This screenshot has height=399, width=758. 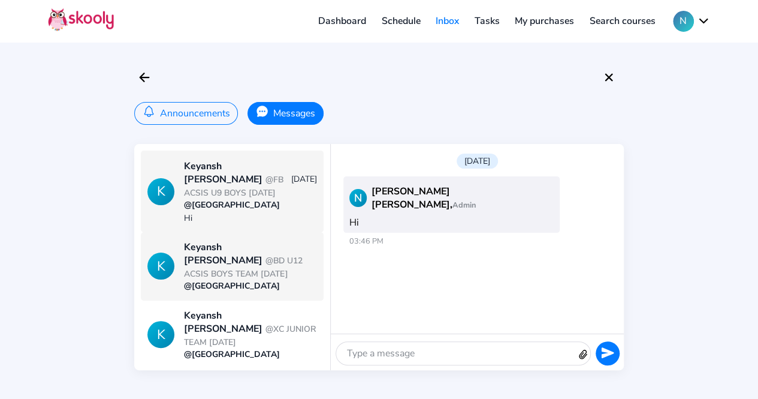 I want to click on ion-icon: chatbubble ellipses, so click(x=262, y=111).